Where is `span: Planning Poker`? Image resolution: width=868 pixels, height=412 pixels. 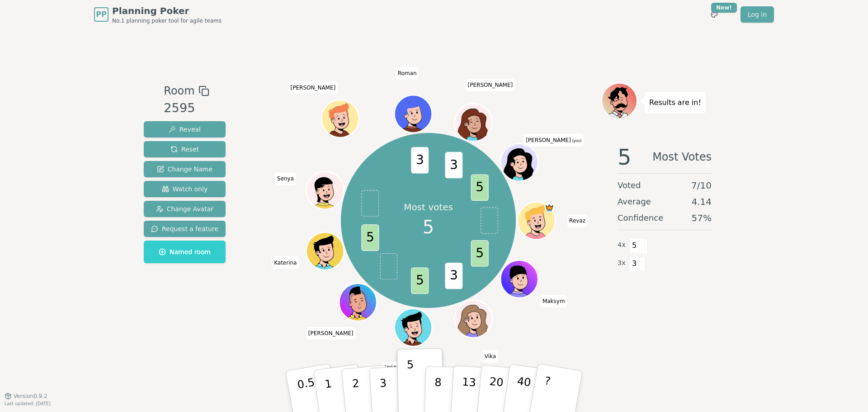
span: Planning Poker is located at coordinates (167, 11).